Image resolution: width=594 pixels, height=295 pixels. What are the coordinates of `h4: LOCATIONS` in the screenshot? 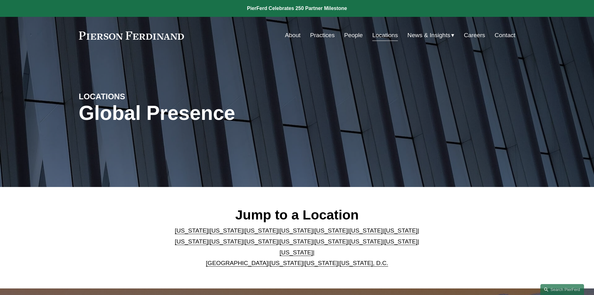 It's located at (133, 96).